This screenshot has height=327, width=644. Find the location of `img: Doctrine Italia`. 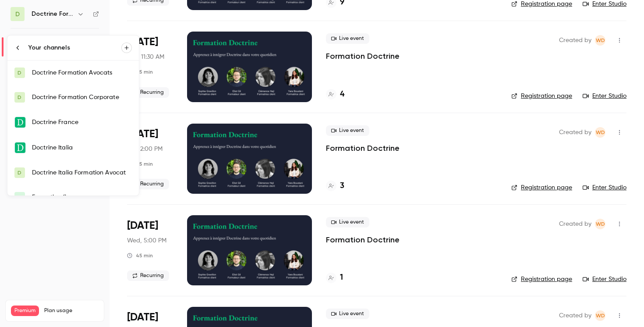

img: Doctrine Italia is located at coordinates (20, 148).